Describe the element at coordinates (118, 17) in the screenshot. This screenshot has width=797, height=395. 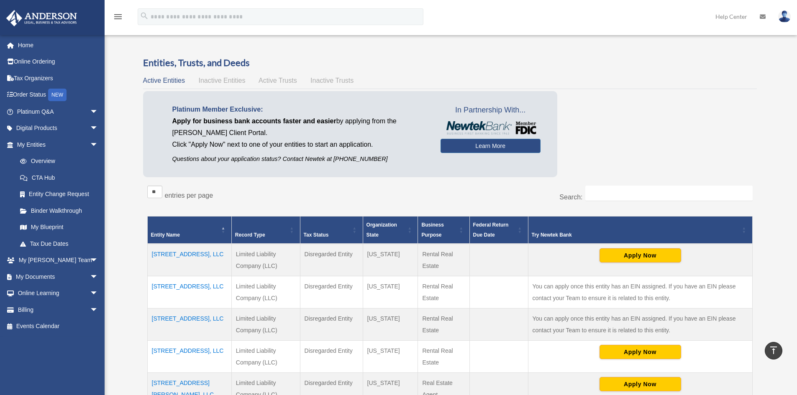
I see `i: menu` at that location.